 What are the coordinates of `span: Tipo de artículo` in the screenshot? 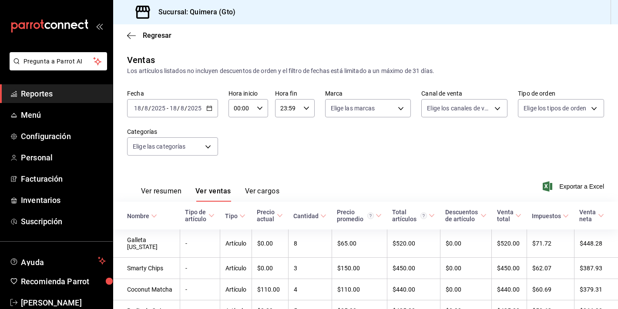 It's located at (200, 216).